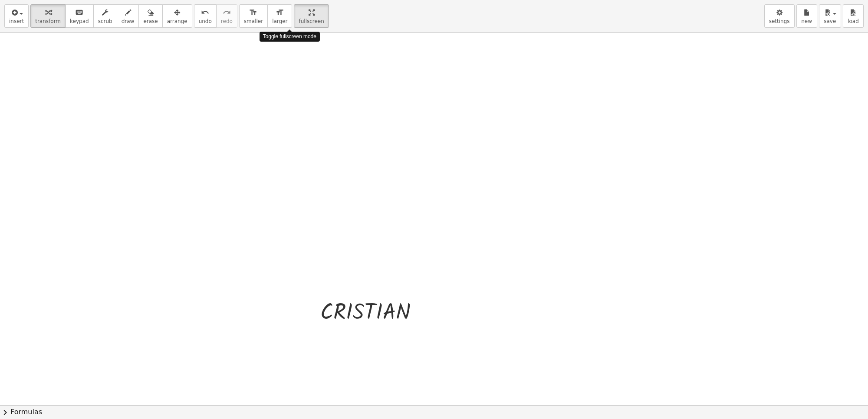  I want to click on button: draw, so click(128, 16).